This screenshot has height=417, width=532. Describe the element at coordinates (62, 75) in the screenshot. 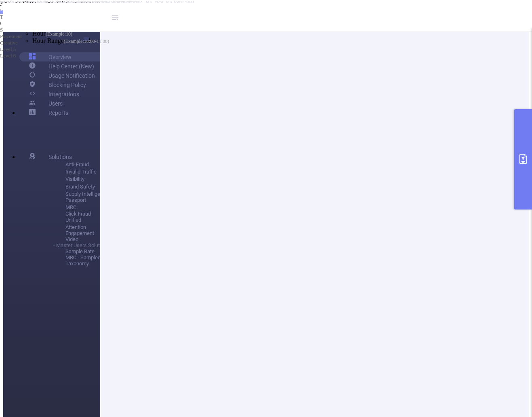

I see `a: Usage Notification` at that location.